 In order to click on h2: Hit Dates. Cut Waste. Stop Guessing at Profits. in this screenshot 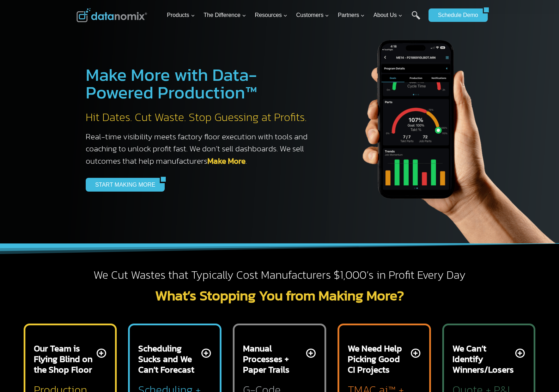, I will do `click(200, 118)`.